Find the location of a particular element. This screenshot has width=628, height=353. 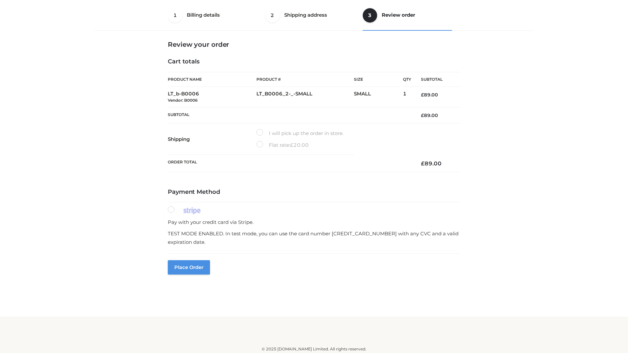

td: 1 is located at coordinates (407, 97).